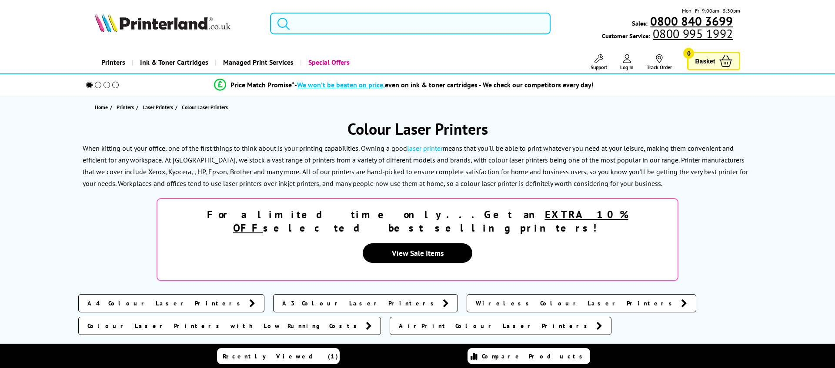 The width and height of the screenshot is (835, 368). What do you see at coordinates (328, 62) in the screenshot?
I see `a: Special Offers` at bounding box center [328, 62].